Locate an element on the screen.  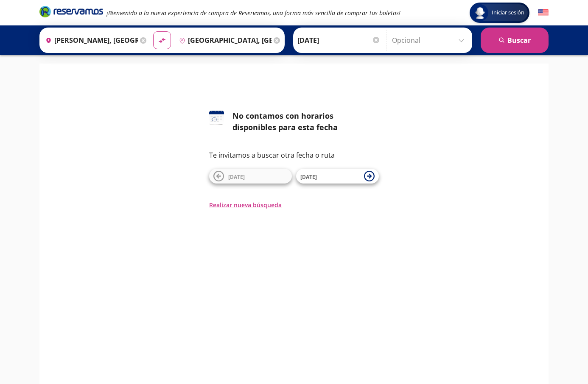
span: Iniciar sesión is located at coordinates (508, 13).